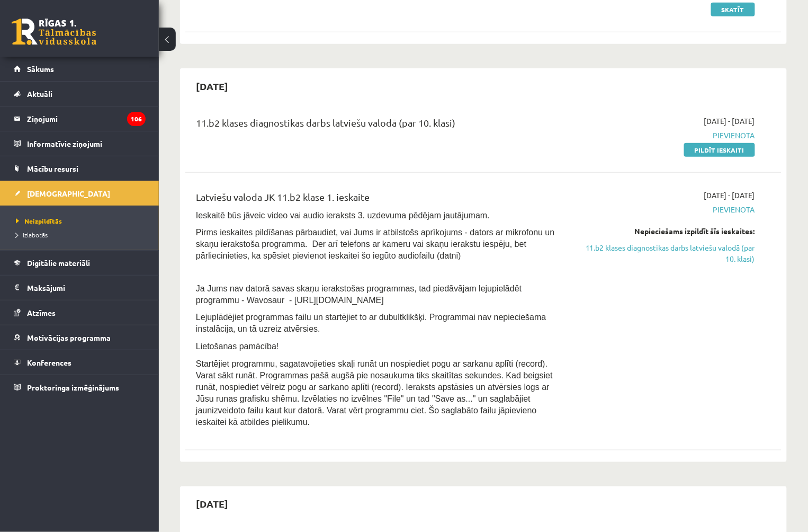 Image resolution: width=808 pixels, height=532 pixels. Describe the element at coordinates (79, 337) in the screenshot. I see `a: Motivācijas programma` at that location.